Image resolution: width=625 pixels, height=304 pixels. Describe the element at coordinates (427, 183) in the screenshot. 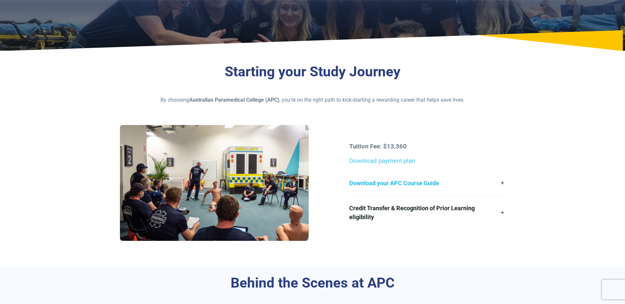

I see `a: Download your APC Course Guide` at that location.